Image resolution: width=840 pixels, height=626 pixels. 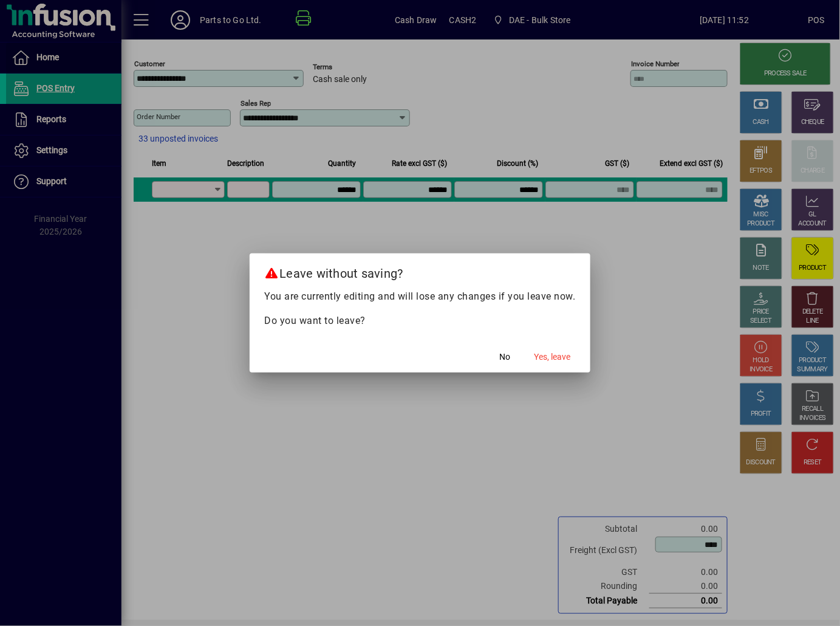 I want to click on h2: Leave without saving?, so click(x=420, y=271).